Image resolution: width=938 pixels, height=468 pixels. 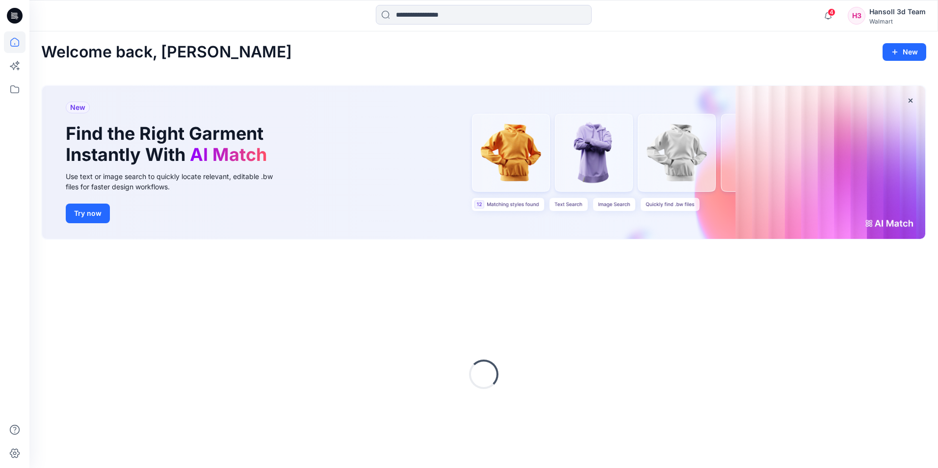 I want to click on span: New, so click(x=77, y=107).